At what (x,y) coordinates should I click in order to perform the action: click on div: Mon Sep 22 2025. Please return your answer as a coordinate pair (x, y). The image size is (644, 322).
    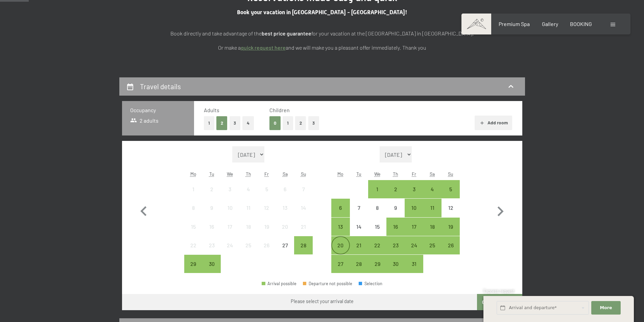
    Looking at the image, I should click on (194, 245).